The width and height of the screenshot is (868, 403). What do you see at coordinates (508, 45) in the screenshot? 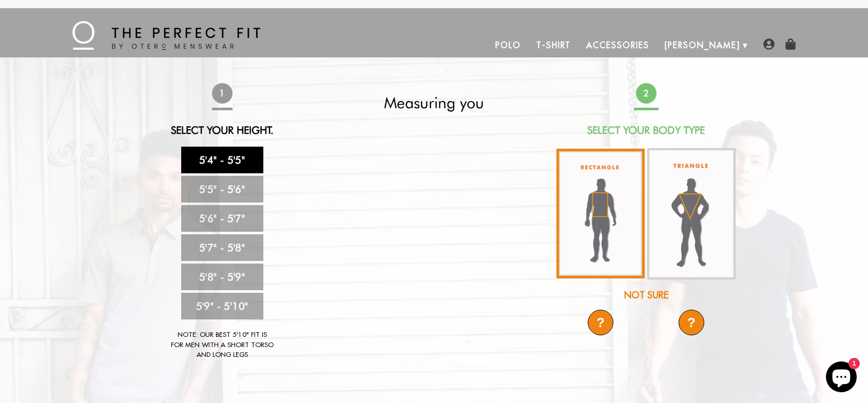
I see `a: Polo` at bounding box center [508, 45].